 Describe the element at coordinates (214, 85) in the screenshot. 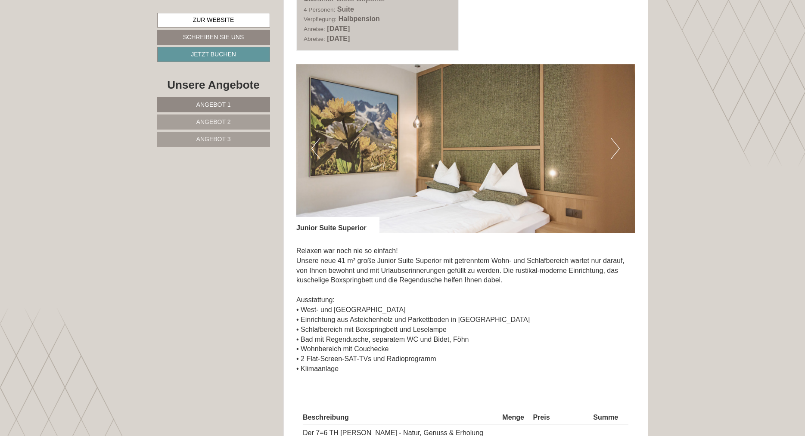

I see `div: Unsere Angebote` at that location.